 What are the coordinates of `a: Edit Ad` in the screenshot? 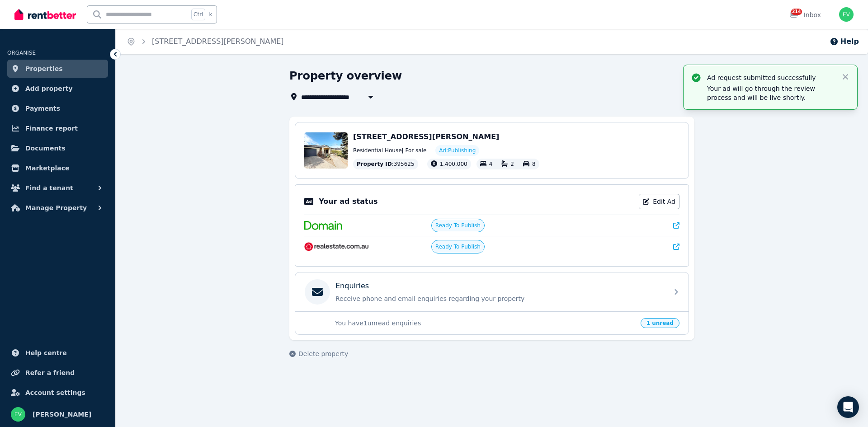 It's located at (659, 201).